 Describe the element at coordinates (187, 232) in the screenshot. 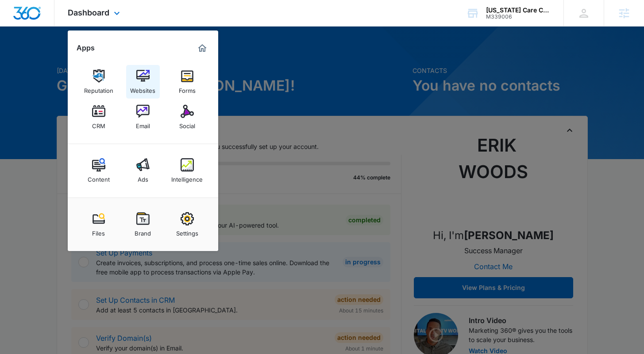

I see `div: Settings` at that location.